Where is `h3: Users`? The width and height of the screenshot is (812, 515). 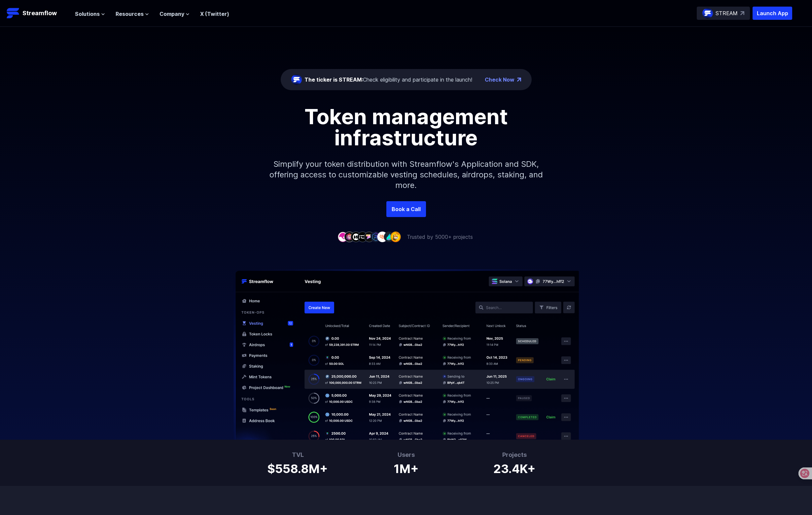 h3: Users is located at coordinates (406, 455).